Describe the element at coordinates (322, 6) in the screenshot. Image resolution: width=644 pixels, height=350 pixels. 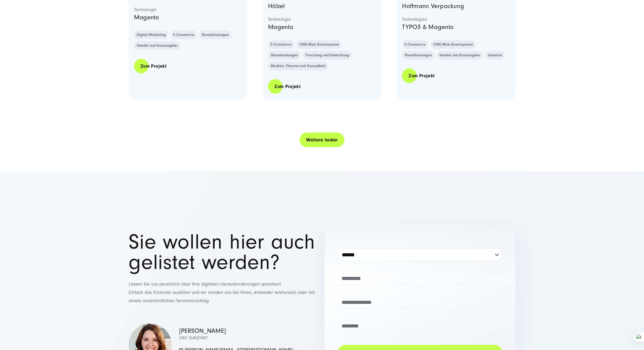
I see `p: Hölzel` at that location.